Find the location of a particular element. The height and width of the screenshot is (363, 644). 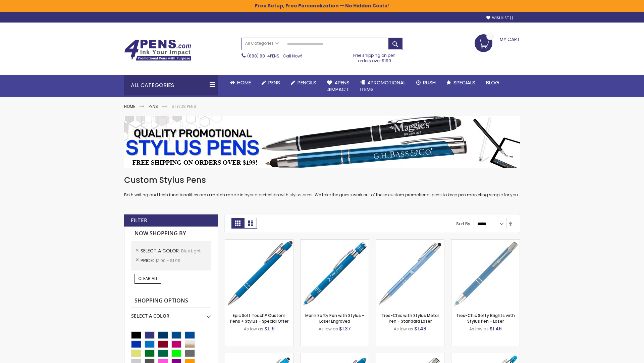

span: Clear All is located at coordinates (148, 278).